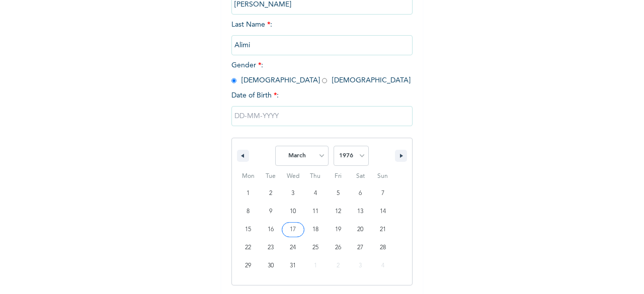  I want to click on button: 7, so click(382, 193).